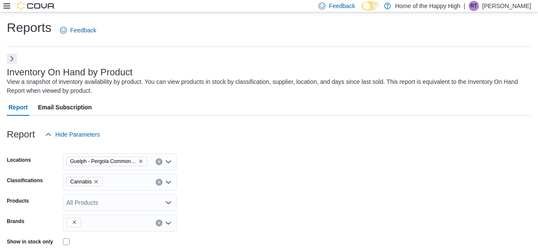 The width and height of the screenshot is (538, 249). I want to click on h1: Reports, so click(29, 28).